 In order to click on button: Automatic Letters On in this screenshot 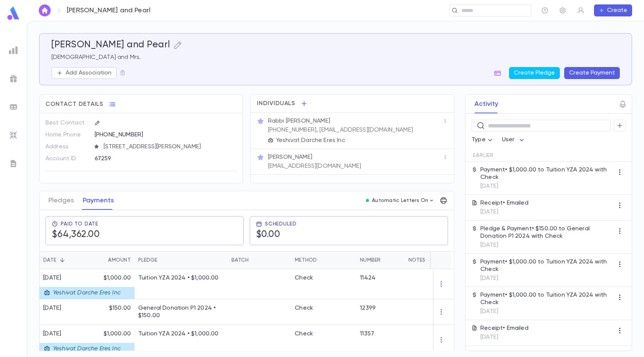, I will do `click(400, 201)`.